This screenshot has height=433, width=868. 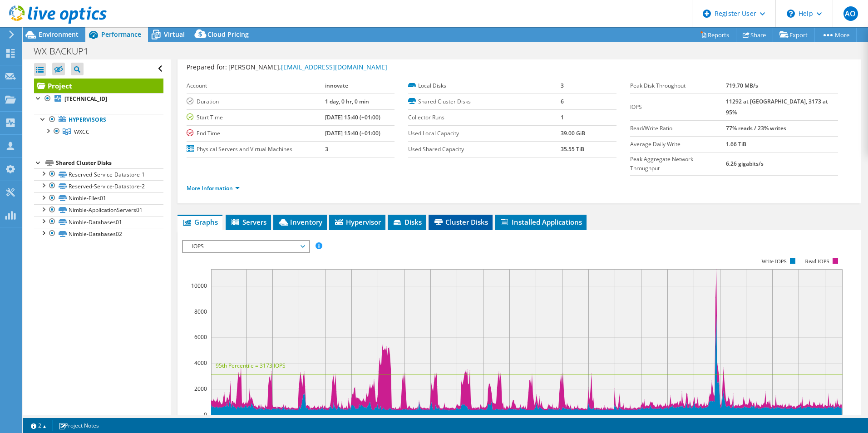 What do you see at coordinates (99, 120) in the screenshot?
I see `a: Hypervisors` at bounding box center [99, 120].